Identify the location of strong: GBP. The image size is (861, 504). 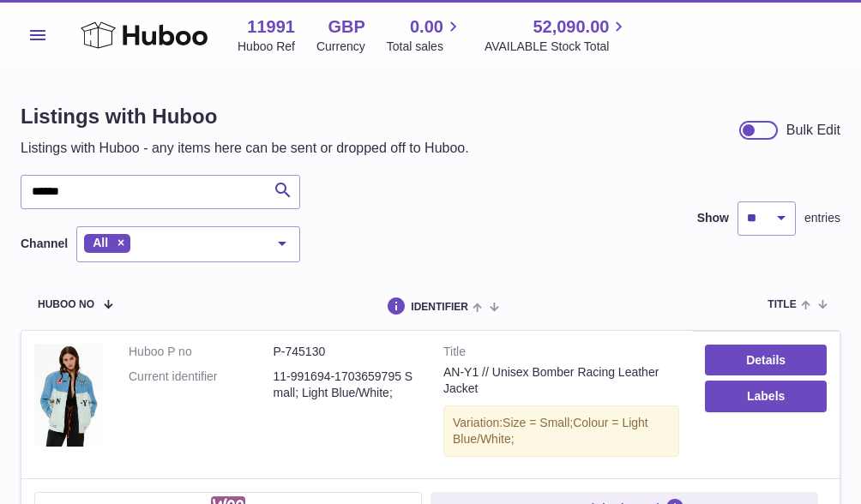
(346, 27).